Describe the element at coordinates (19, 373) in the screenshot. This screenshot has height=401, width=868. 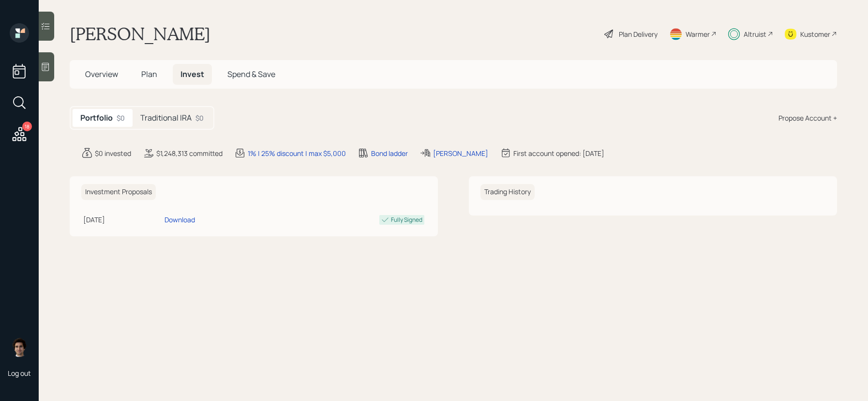
I see `div: Log out` at that location.